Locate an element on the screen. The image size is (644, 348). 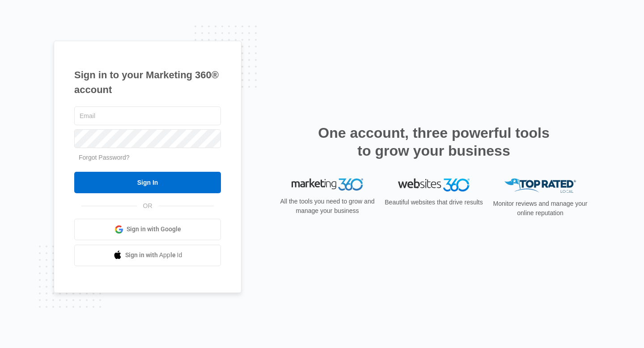
p: Monitor reviews and manage your online reputation is located at coordinates (540, 208).